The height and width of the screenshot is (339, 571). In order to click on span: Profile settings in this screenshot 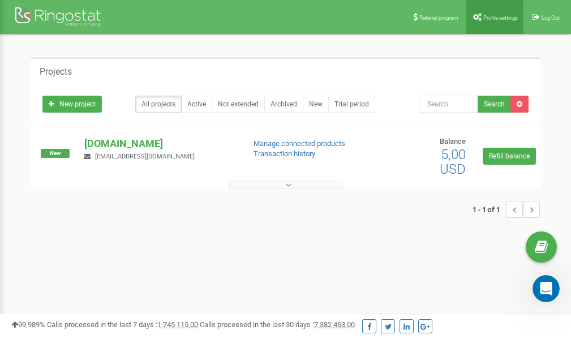, I will do `click(500, 18)`.